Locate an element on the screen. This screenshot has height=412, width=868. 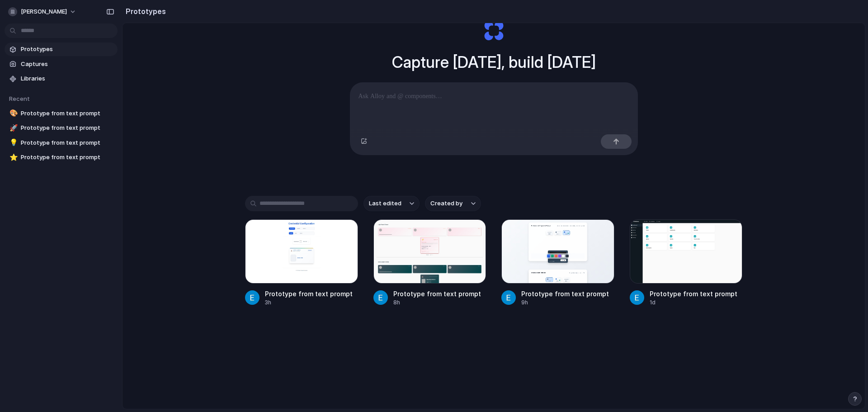
a: Prototype from text promptPrototype from text prompt1d is located at coordinates (686, 263).